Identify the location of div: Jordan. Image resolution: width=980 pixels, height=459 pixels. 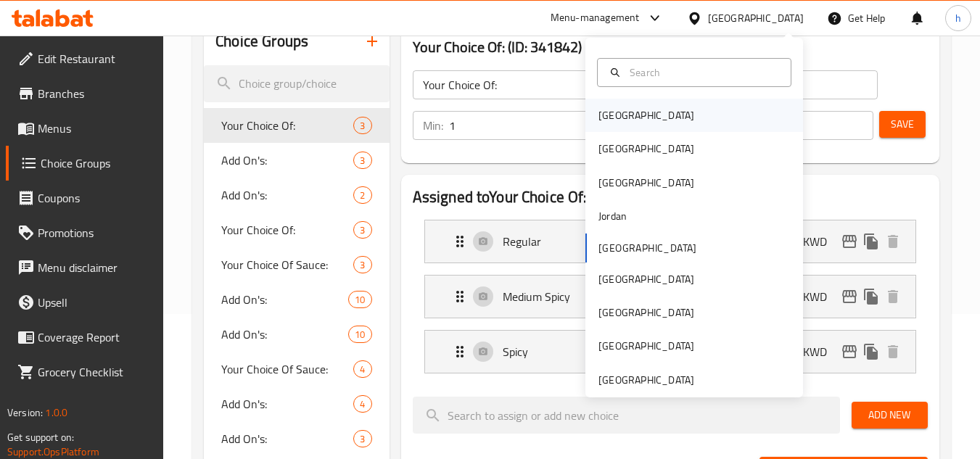
(612, 216).